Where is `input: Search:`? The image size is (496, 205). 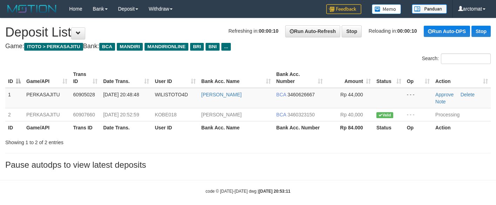
input: Search: is located at coordinates (466, 59).